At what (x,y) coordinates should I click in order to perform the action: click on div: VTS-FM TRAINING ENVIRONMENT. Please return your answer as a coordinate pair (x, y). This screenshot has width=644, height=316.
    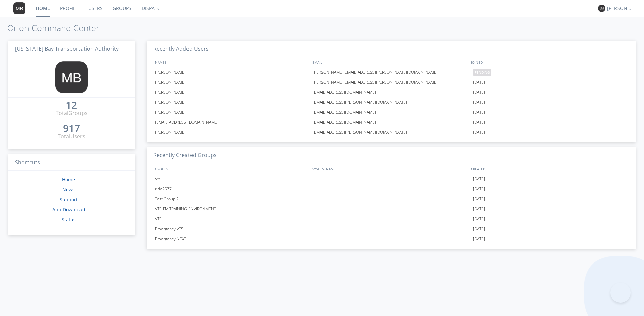
    Looking at the image, I should click on (232, 208).